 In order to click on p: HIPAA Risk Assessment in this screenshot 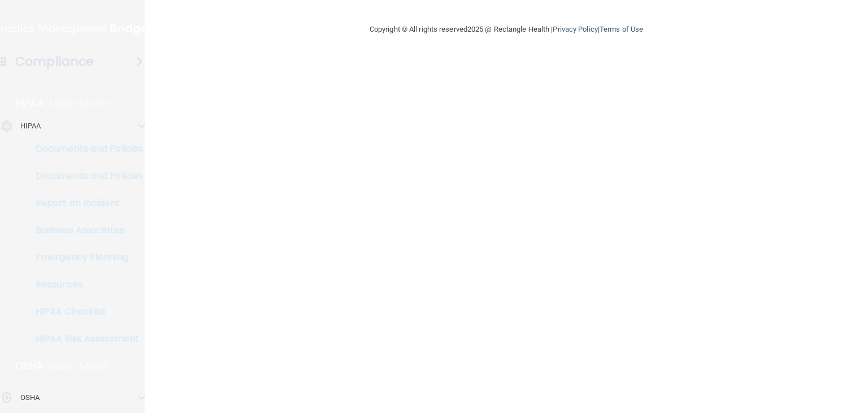, I will do `click(84, 339)`.